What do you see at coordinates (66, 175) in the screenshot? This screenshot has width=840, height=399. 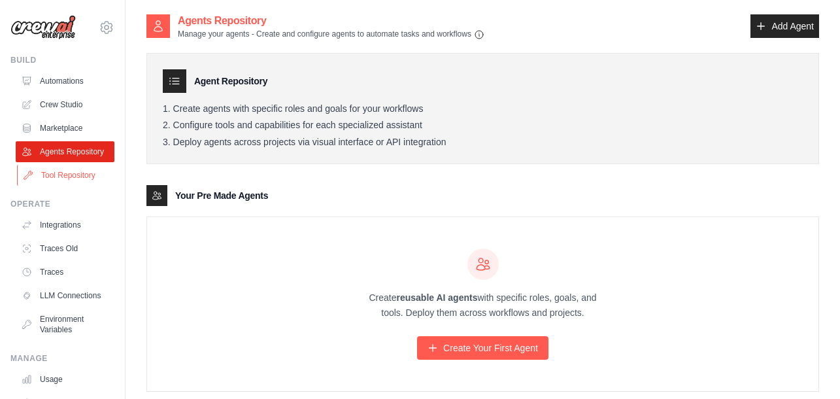 I see `a: Tool Repository` at bounding box center [66, 175].